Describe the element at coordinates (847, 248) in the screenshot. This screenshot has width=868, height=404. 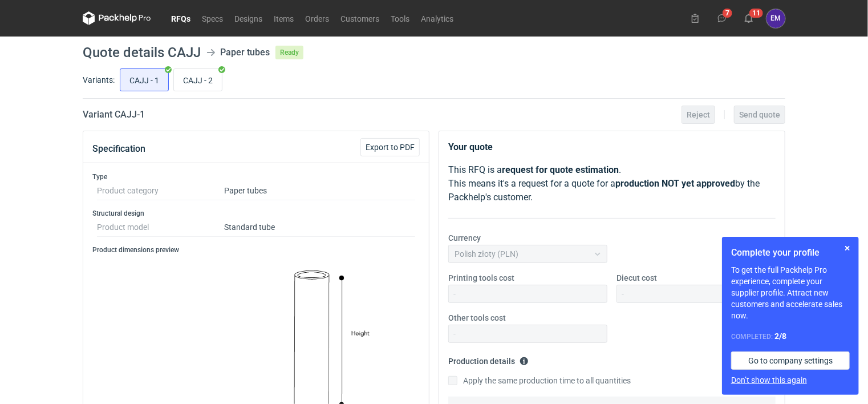
I see `button: Skip for now` at that location.